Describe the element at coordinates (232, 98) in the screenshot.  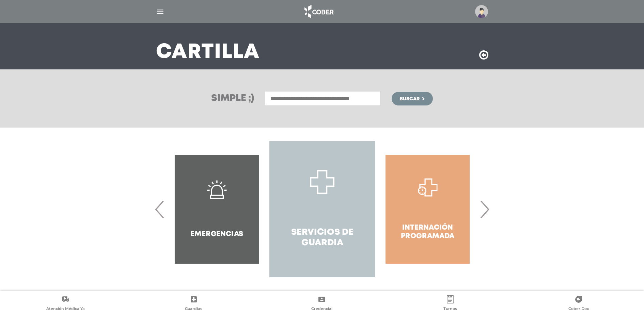
I see `h3: Simple ;)` at that location.